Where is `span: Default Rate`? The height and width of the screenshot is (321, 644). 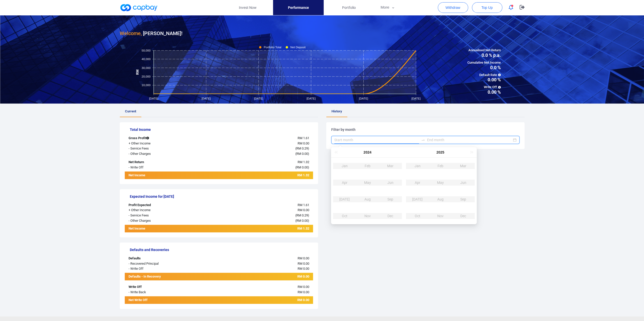 span: Default Rate is located at coordinates (484, 75).